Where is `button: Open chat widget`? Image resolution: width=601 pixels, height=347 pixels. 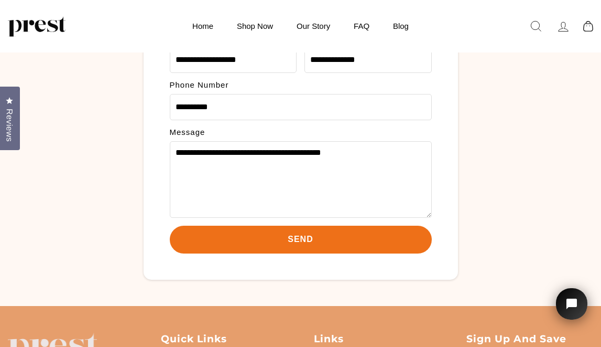
button: Open chat widget is located at coordinates (29, 30).